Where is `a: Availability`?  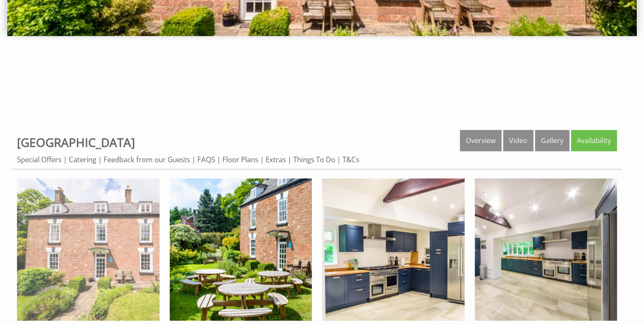
a: Availability is located at coordinates (594, 141).